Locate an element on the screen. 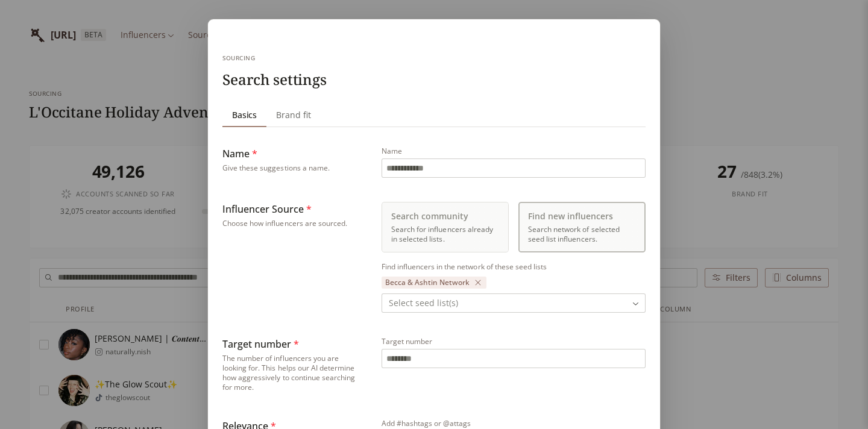 The width and height of the screenshot is (868, 429). div: The number of influencers you are looking for. This helps our AI determine how aggressively to co... is located at coordinates (293, 373).